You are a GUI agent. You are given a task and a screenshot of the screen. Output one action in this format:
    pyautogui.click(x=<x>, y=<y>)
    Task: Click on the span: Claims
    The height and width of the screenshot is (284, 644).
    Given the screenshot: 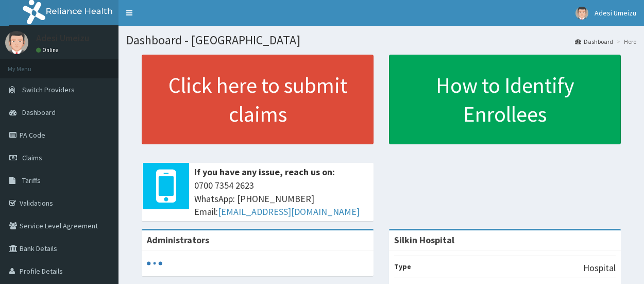 What is the action you would take?
    pyautogui.click(x=32, y=158)
    